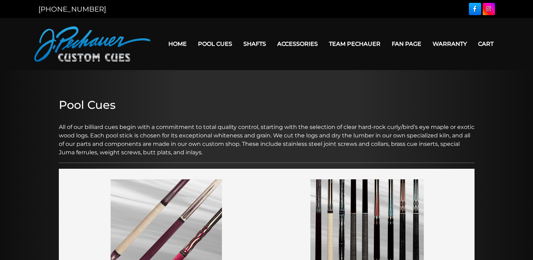 Image resolution: width=533 pixels, height=260 pixels. What do you see at coordinates (267, 136) in the screenshot?
I see `p: All of our billiard cues begin with a commitment to total quality control, starting with the sele...` at bounding box center [267, 136].